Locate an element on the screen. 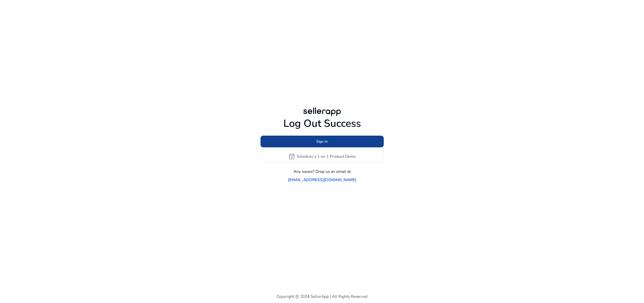 The width and height of the screenshot is (644, 303). button: event_availableSchedule a 1 on 1 Product Demo is located at coordinates (322, 156).